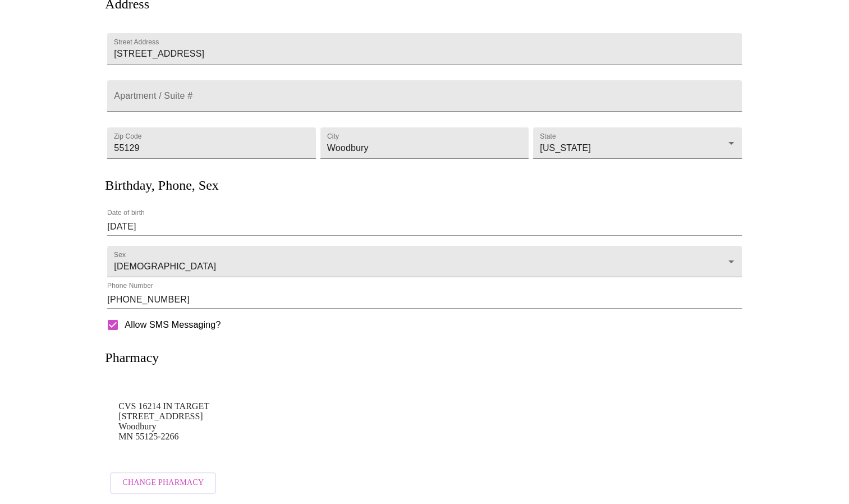 The image size is (849, 504). What do you see at coordinates (125, 213) in the screenshot?
I see `label: Date of birth` at bounding box center [125, 213].